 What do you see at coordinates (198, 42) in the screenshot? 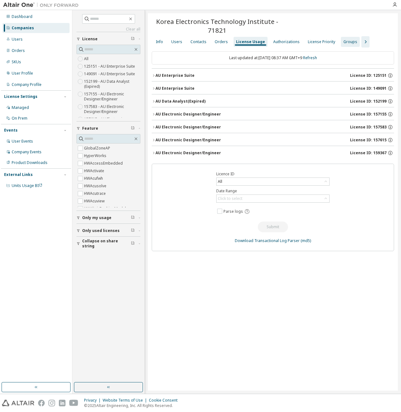
I see `div: Contacts` at bounding box center [198, 42].